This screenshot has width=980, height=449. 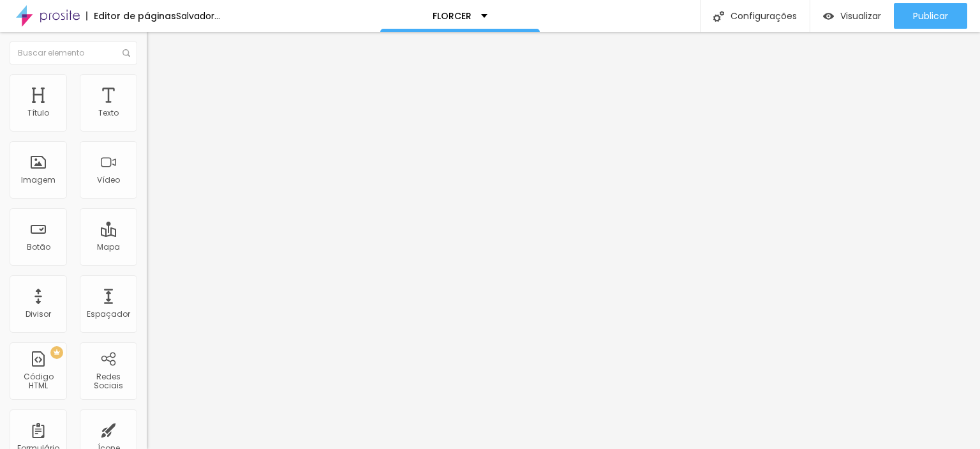 I want to click on button: Visualizar, so click(x=852, y=16).